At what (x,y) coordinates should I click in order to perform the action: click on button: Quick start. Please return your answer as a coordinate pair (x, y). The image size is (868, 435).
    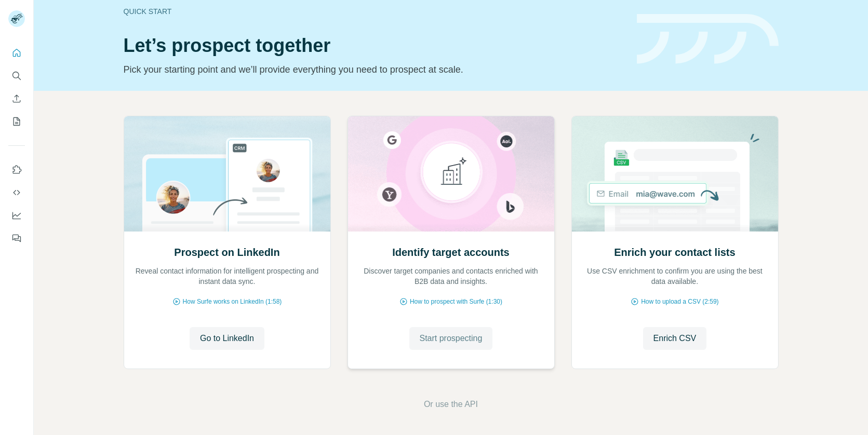
    Looking at the image, I should click on (17, 53).